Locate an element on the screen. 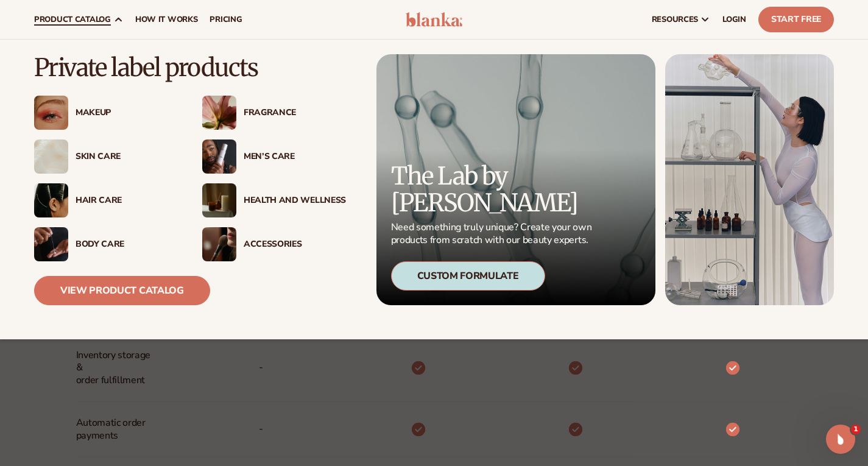 This screenshot has width=868, height=466. div: Fragrance is located at coordinates (294, 113).